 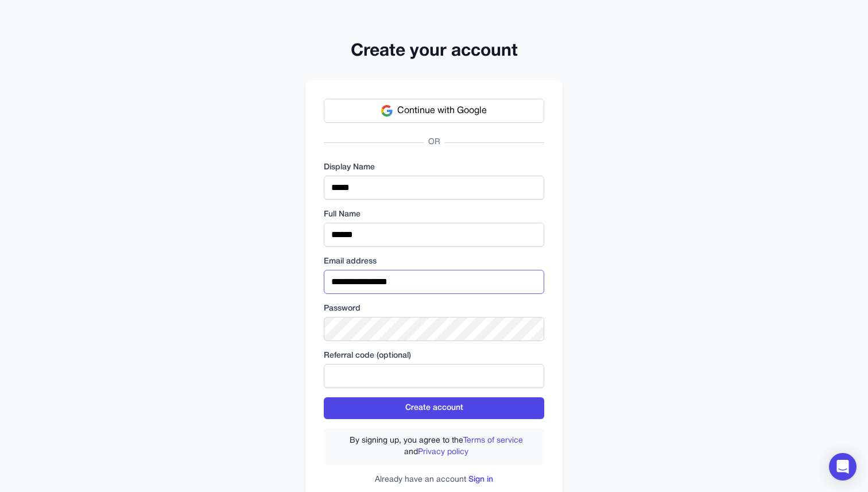 I want to click on label: Full Name, so click(x=434, y=215).